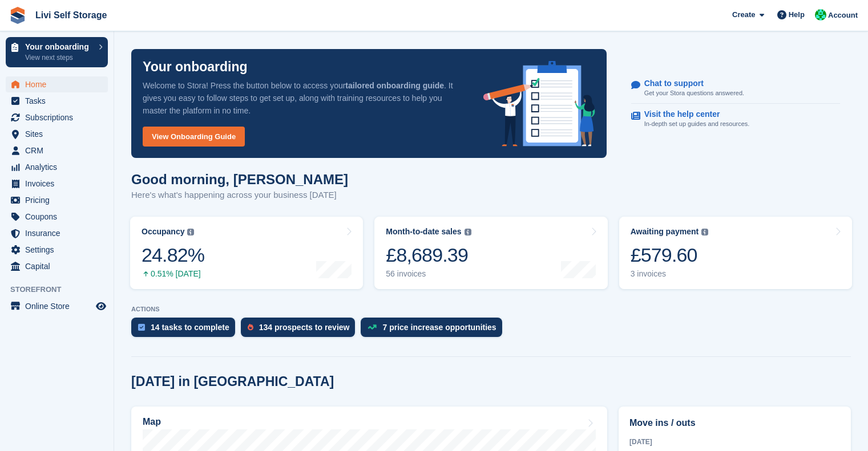  What do you see at coordinates (173, 255) in the screenshot?
I see `div: 24.82%` at bounding box center [173, 255].